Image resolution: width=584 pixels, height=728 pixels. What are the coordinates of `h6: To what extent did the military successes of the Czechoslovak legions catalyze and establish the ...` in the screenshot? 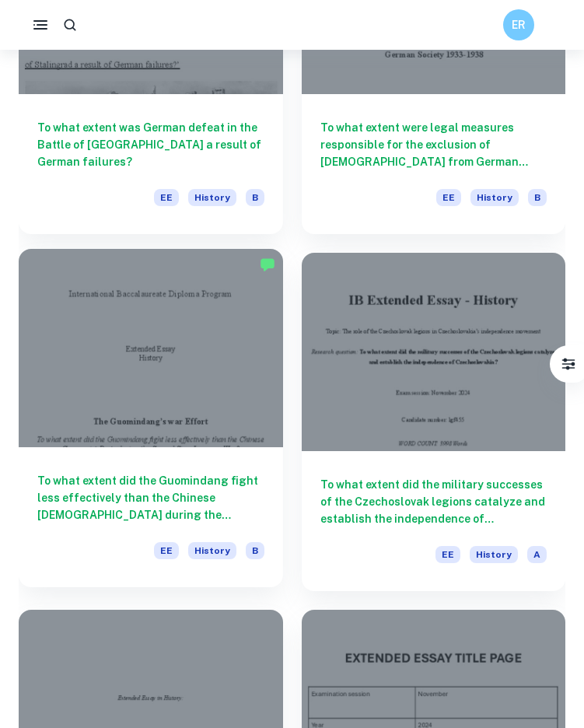 It's located at (434, 502).